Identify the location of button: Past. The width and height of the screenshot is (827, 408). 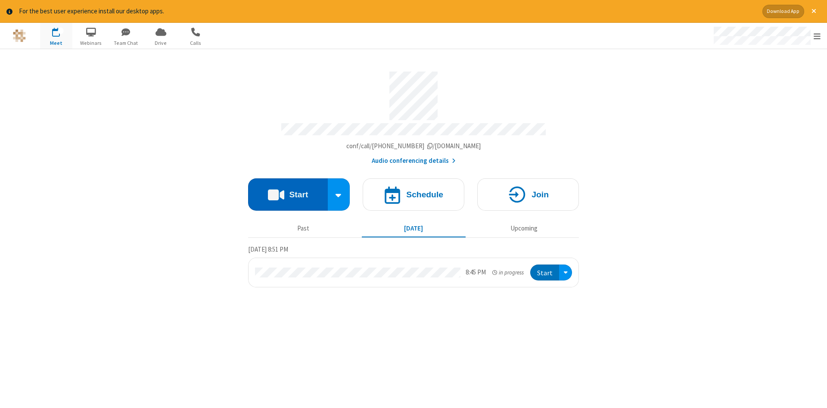
(303, 229).